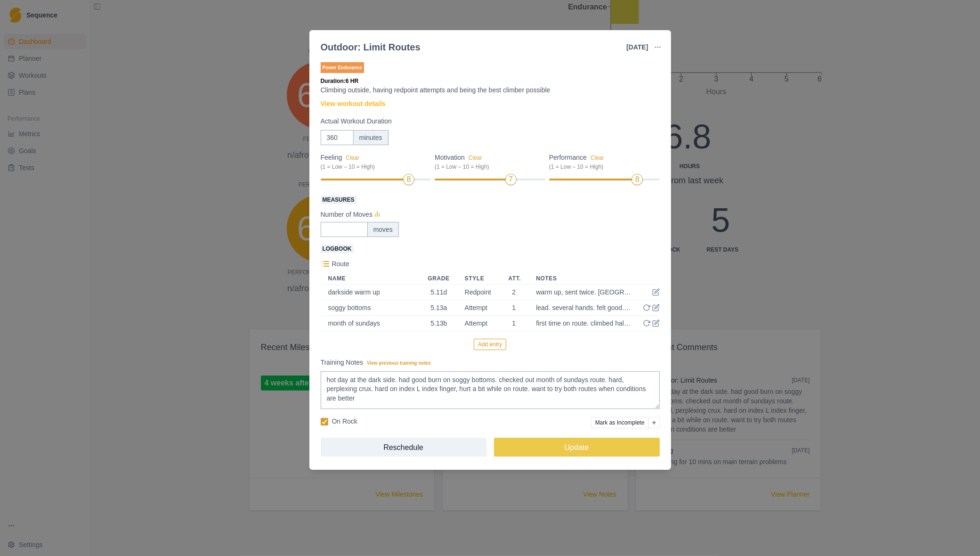 The height and width of the screenshot is (556, 980). Describe the element at coordinates (514, 292) in the screenshot. I see `td: 2` at that location.